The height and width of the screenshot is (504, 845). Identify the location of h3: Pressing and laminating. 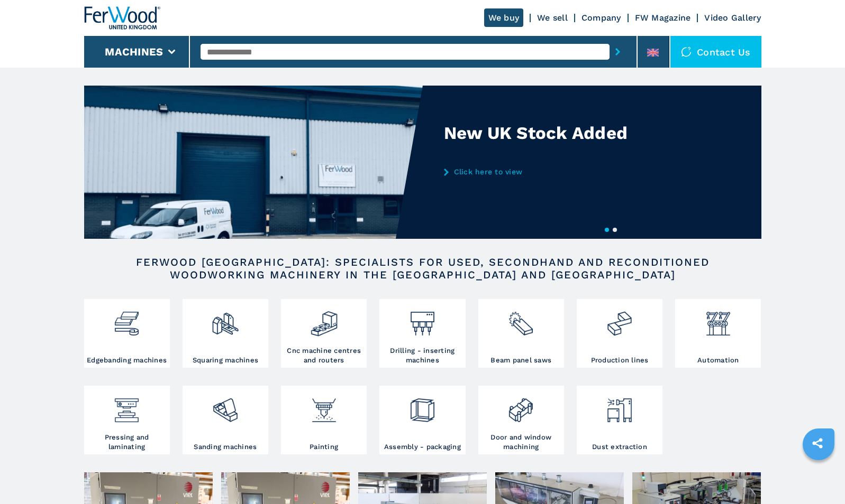
(127, 442).